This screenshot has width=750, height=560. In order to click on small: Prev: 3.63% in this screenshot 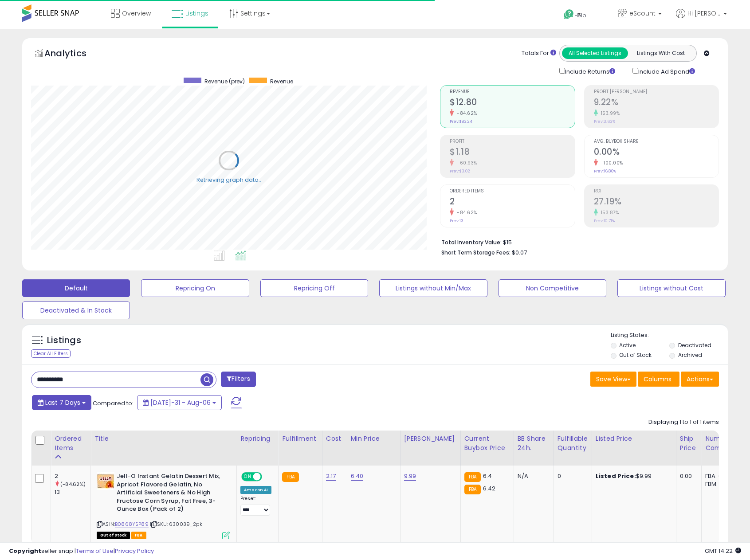, I will do `click(604, 122)`.